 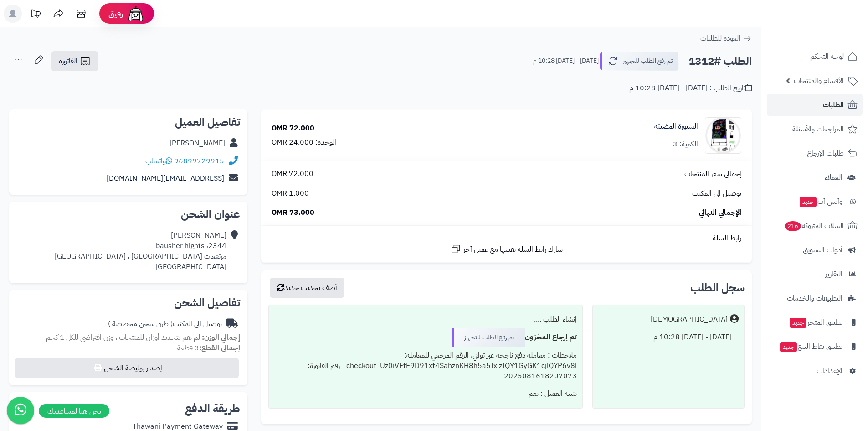 What do you see at coordinates (821, 201) in the screenshot?
I see `span: وآتس آب` at bounding box center [821, 201].